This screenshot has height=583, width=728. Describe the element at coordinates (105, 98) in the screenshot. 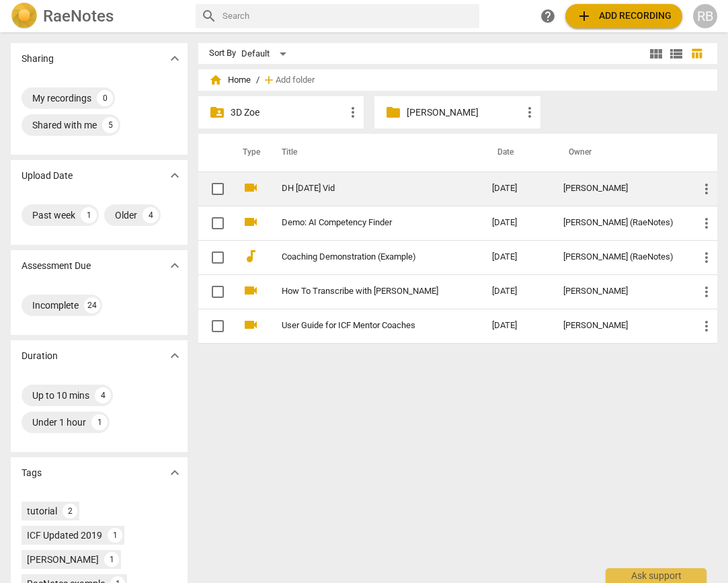

I see `div: 0` at that location.